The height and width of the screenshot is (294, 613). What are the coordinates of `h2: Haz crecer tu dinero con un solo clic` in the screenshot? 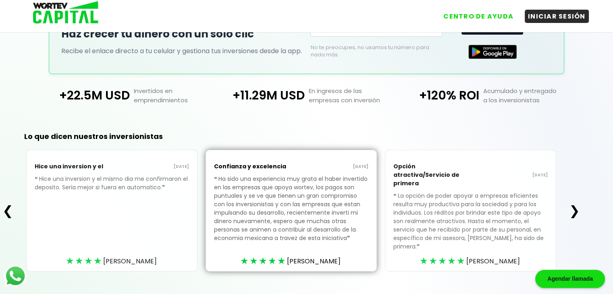 It's located at (182, 34).